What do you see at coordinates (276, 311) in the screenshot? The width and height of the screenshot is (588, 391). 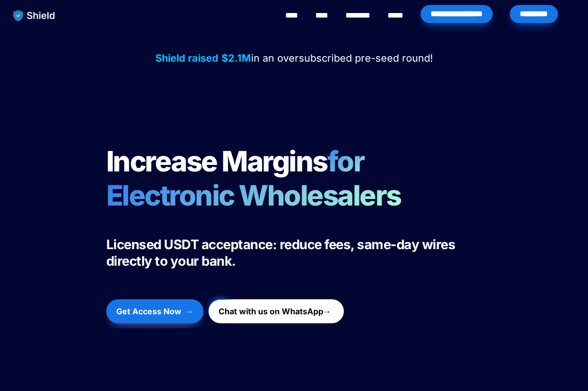 I see `button: Chat with us on WhatsApp→` at bounding box center [276, 311].